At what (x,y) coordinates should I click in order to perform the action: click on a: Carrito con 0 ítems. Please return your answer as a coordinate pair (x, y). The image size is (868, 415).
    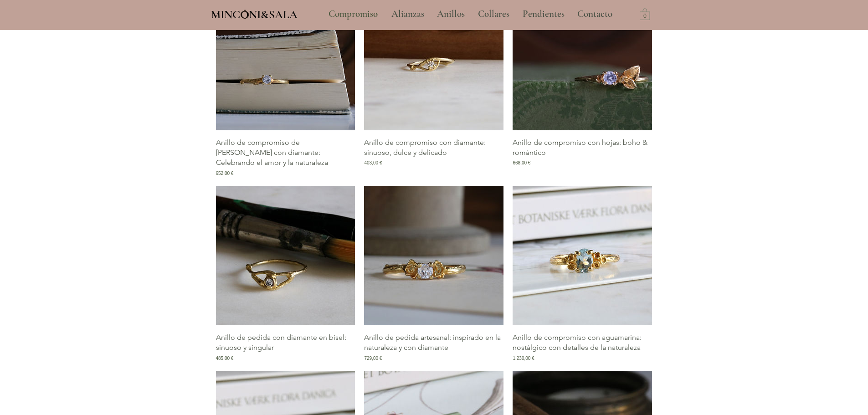
    Looking at the image, I should click on (644, 14).